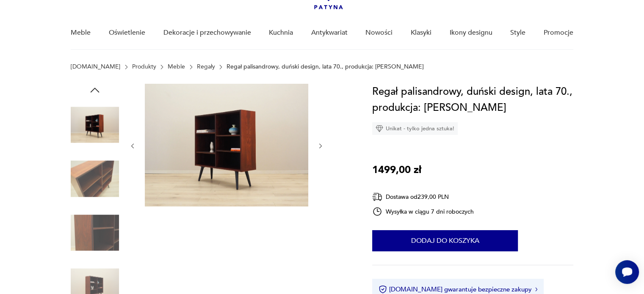  What do you see at coordinates (423, 212) in the screenshot?
I see `div: Wysyłka w ciągu 7 dni roboczych` at bounding box center [423, 212].